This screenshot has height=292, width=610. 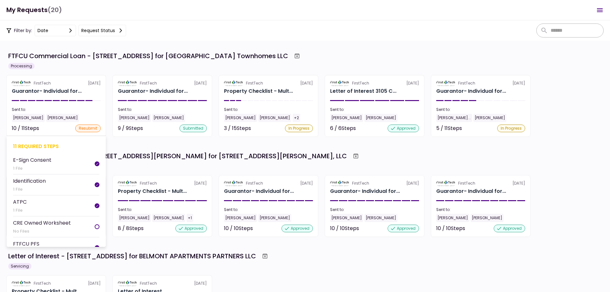 What do you see at coordinates (190, 218) in the screenshot?
I see `div: +1` at bounding box center [190, 218].